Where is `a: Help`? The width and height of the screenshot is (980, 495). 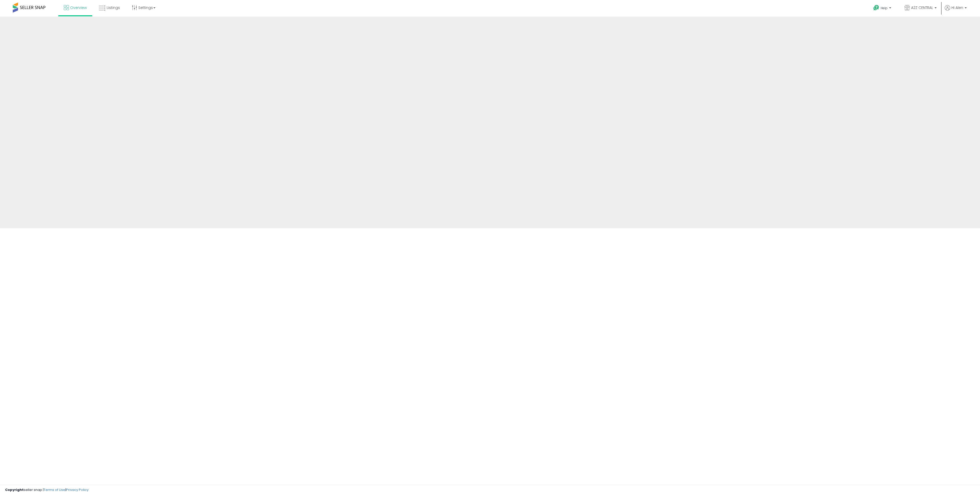
a: Help is located at coordinates (883, 9).